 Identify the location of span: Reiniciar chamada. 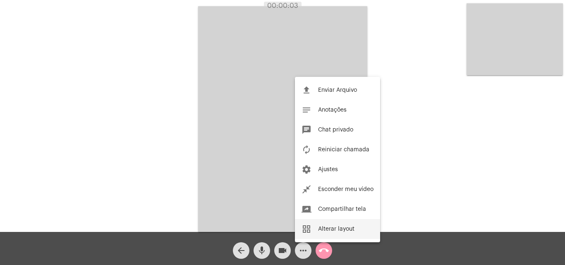
(344, 150).